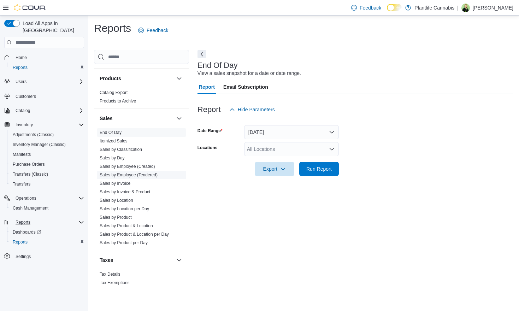  What do you see at coordinates (434, 8) in the screenshot?
I see `p: Plantlife Cannabis` at bounding box center [434, 8].